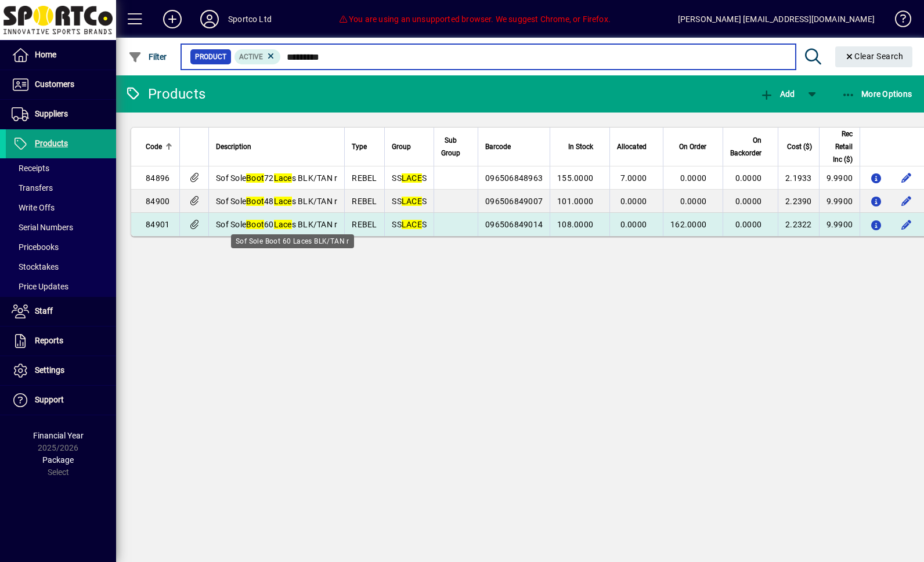 The width and height of the screenshot is (924, 562). Describe the element at coordinates (61, 247) in the screenshot. I see `a: Pricebooks` at that location.